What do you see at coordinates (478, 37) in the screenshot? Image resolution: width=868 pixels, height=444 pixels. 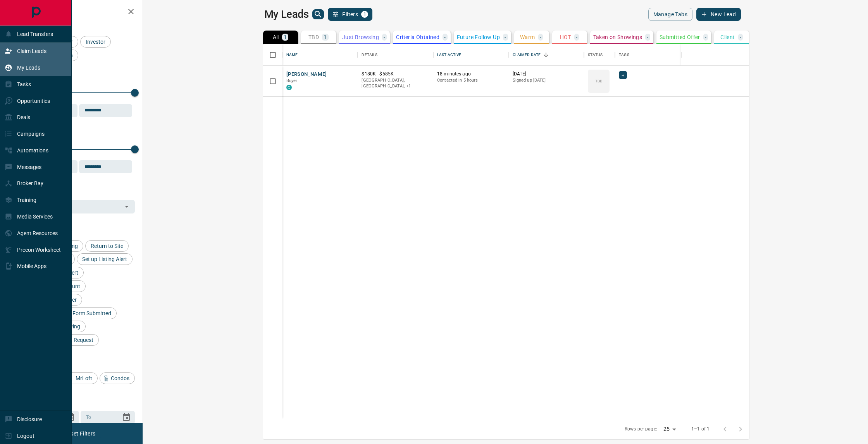 I see `p: Future Follow Up` at bounding box center [478, 37].